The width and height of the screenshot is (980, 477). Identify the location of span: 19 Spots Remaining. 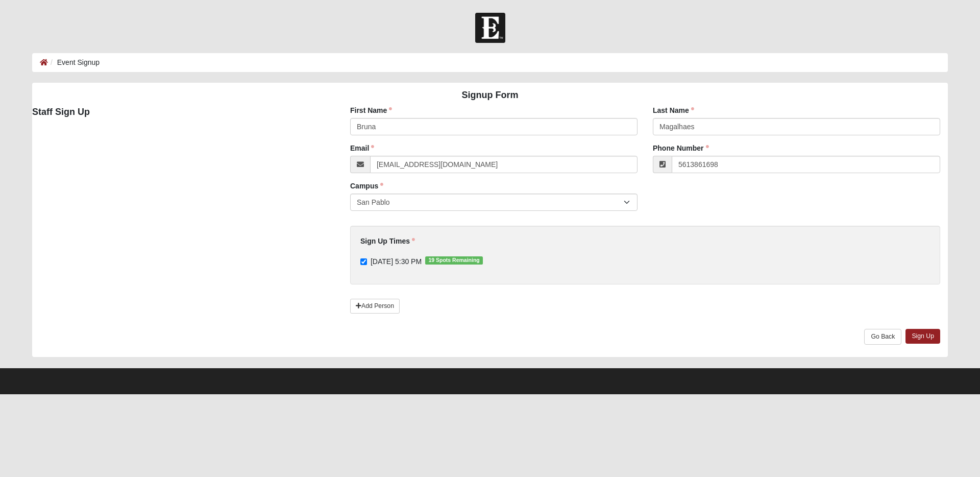
(454, 261).